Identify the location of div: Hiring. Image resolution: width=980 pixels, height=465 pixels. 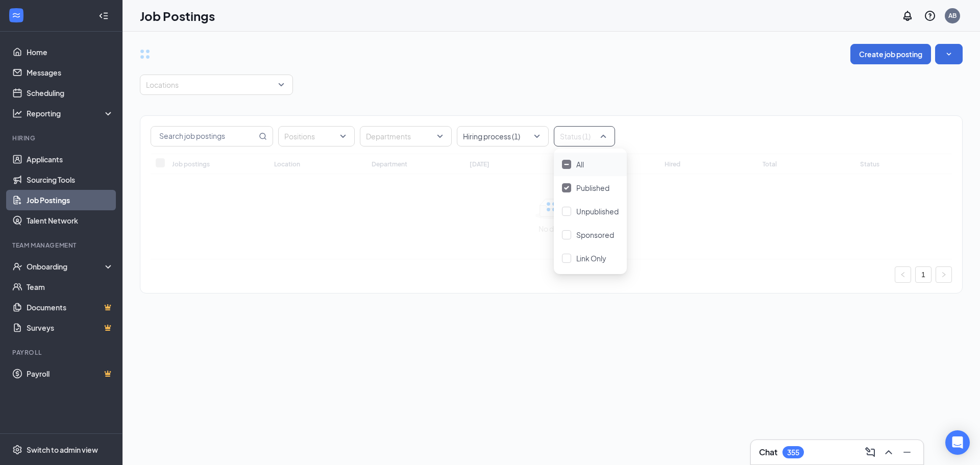
(61, 138).